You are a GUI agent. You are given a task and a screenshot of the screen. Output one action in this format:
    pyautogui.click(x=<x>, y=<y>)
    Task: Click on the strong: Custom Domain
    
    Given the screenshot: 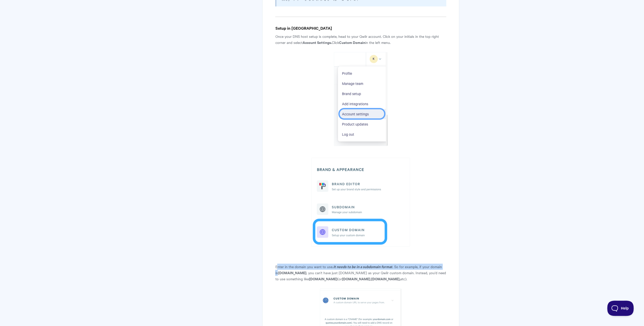 What is the action you would take?
    pyautogui.click(x=351, y=43)
    